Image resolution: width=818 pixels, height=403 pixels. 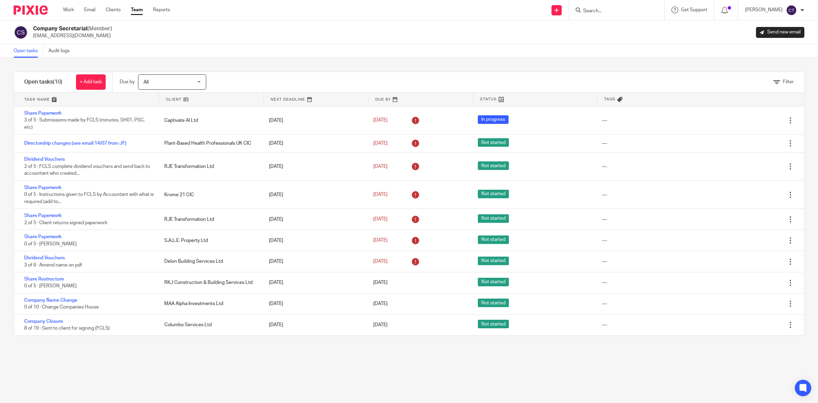 I want to click on a: Clients, so click(x=113, y=10).